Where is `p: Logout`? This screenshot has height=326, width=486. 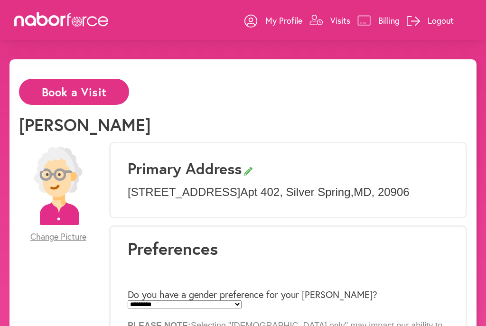
p: Logout is located at coordinates (440, 20).